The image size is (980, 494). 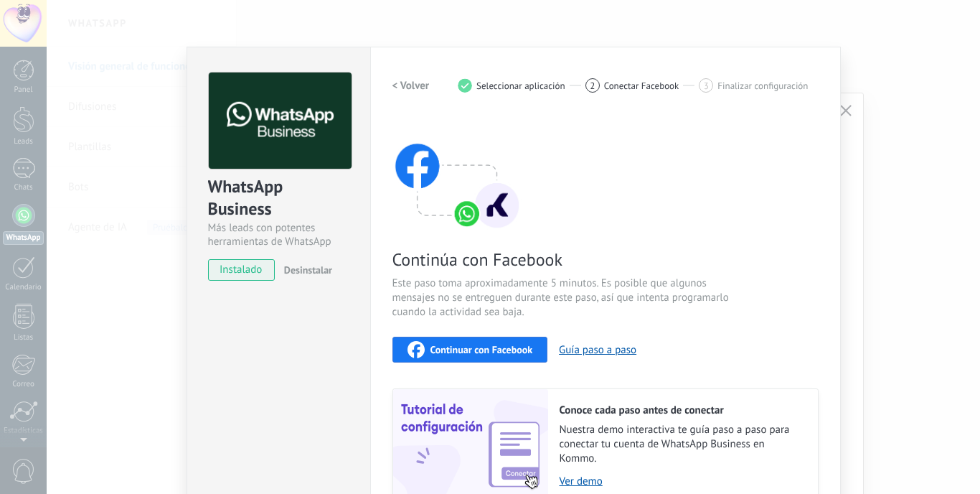 I want to click on img: logo_main.png, so click(x=279, y=121).